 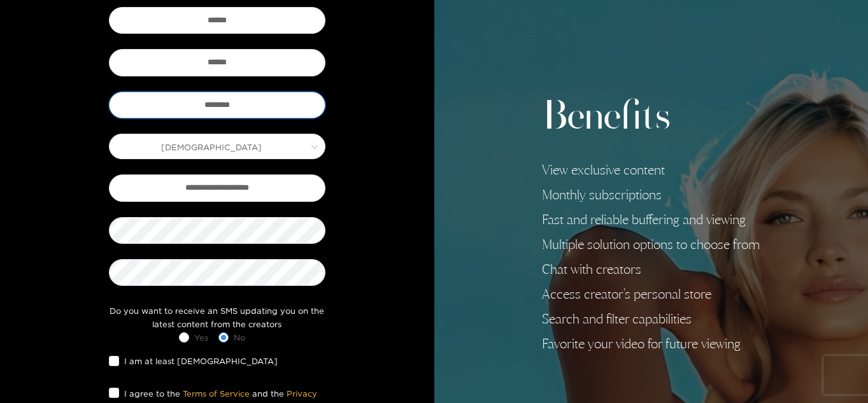 What do you see at coordinates (240, 338) in the screenshot?
I see `span: No` at bounding box center [240, 338].